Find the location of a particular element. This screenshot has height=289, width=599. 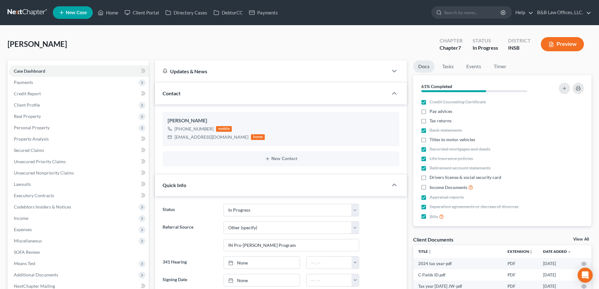

a: Docs is located at coordinates (424, 66).